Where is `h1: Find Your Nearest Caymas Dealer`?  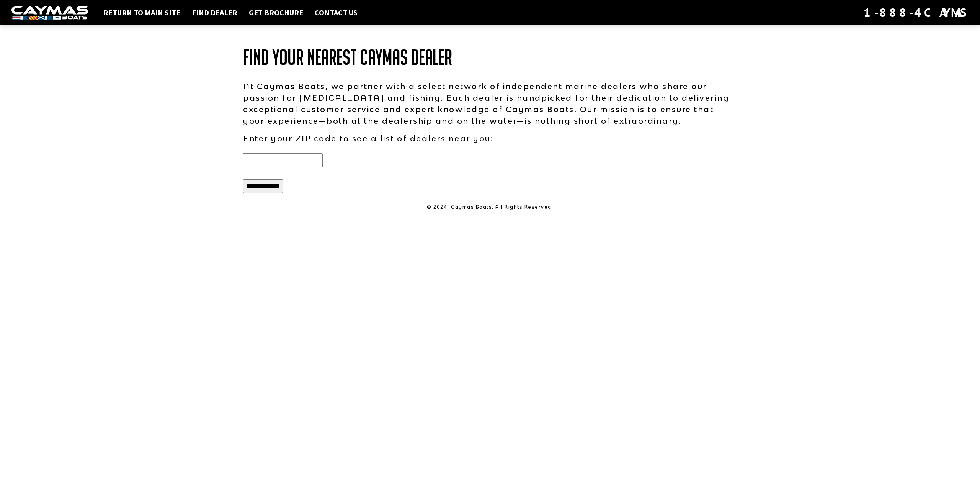 h1: Find Your Nearest Caymas Dealer is located at coordinates (490, 58).